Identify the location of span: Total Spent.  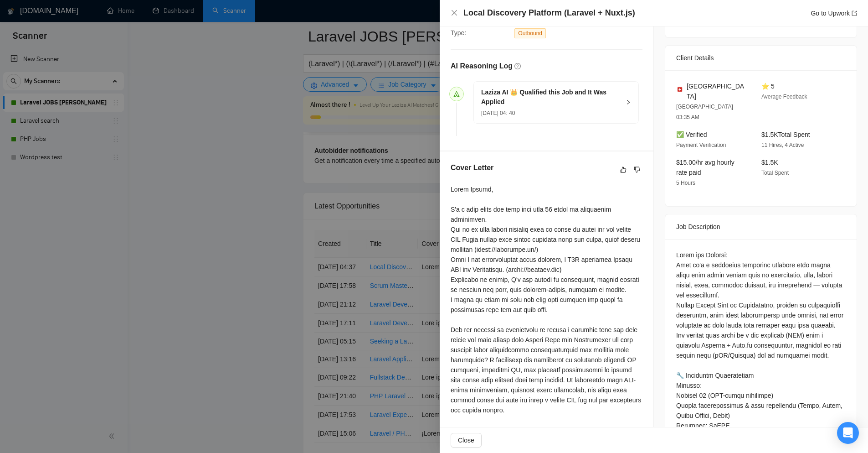
(775, 173).